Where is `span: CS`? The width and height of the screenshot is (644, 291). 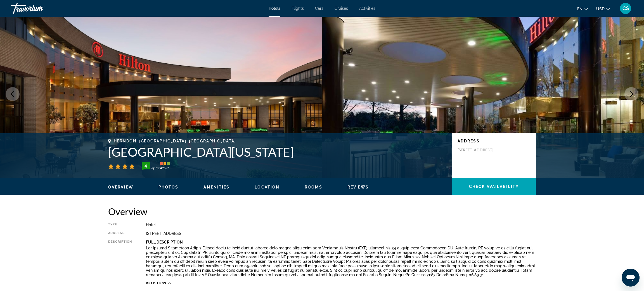
span: CS is located at coordinates (625, 8).